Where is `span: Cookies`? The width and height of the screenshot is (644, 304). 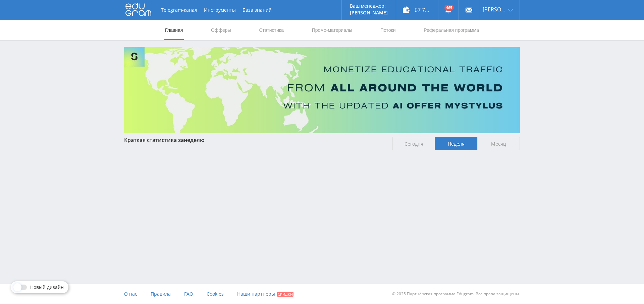
span: Cookies is located at coordinates (215, 294).